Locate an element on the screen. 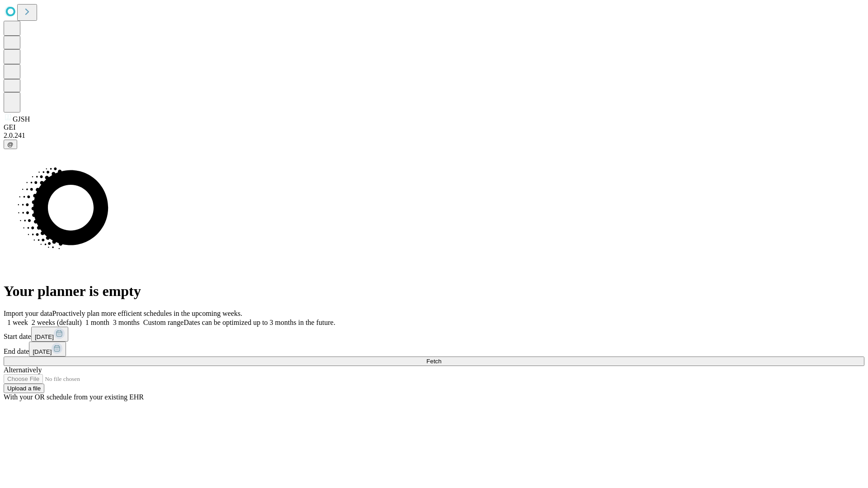  div: 2.0.241 is located at coordinates (434, 136).